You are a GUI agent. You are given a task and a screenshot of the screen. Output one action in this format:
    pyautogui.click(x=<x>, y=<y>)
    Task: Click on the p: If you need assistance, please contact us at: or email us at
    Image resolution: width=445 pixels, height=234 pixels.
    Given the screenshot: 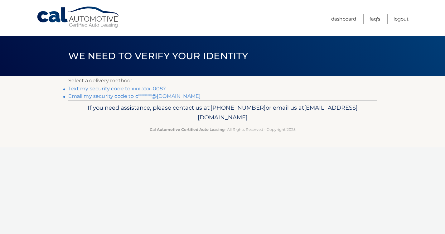 What is the action you would take?
    pyautogui.click(x=223, y=113)
    